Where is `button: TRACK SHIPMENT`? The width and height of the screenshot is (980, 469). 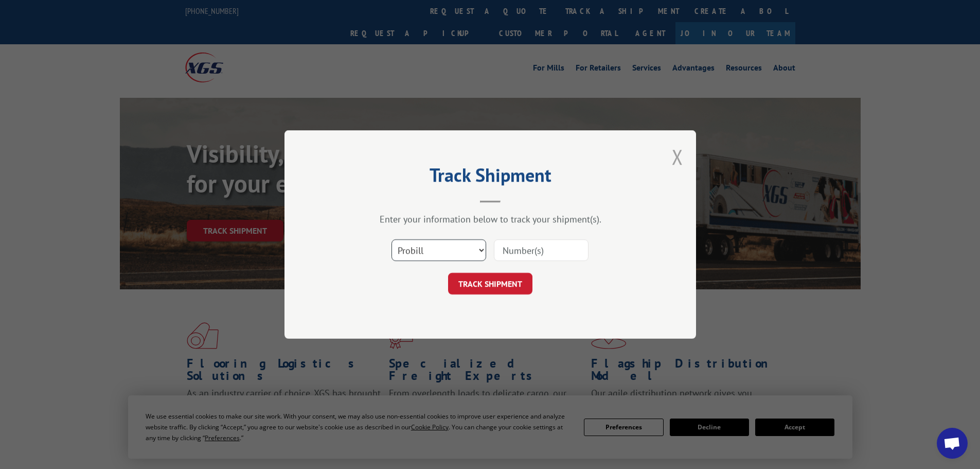
button: TRACK SHIPMENT is located at coordinates (490, 283).